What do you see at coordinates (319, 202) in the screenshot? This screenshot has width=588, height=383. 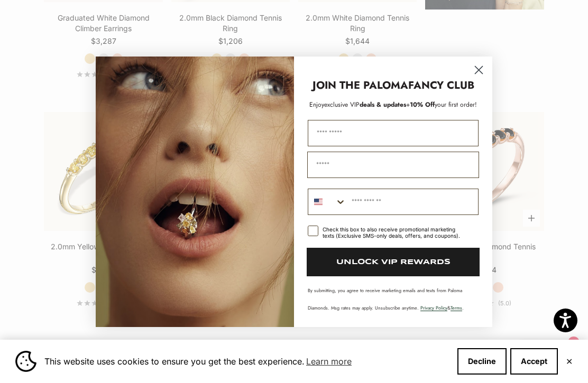 I see `img: United States` at bounding box center [319, 202].